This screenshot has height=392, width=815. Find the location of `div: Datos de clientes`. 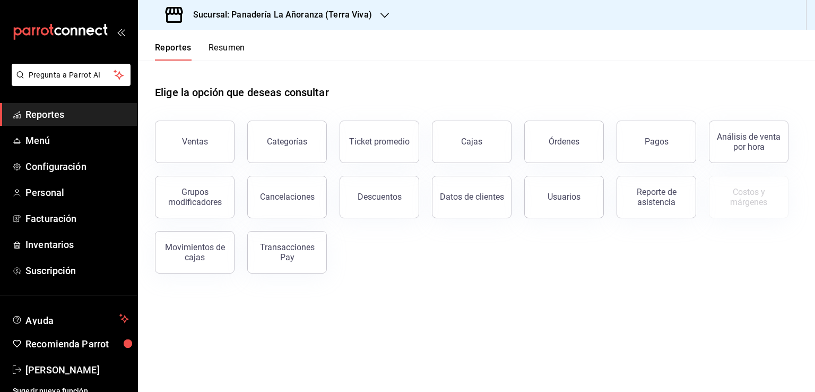

div: Datos de clientes is located at coordinates (472, 196).